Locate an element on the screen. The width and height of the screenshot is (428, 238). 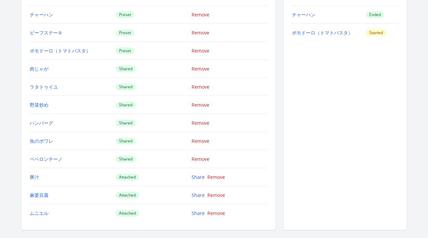
a: 豚汁 is located at coordinates (34, 177).